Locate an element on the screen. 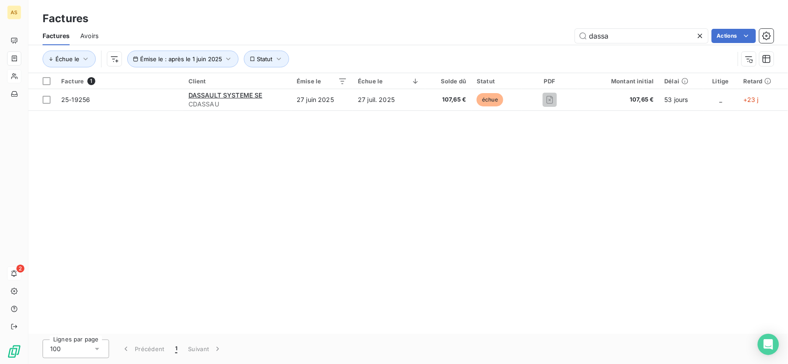 The image size is (788, 364). div: Émise le is located at coordinates (322, 81).